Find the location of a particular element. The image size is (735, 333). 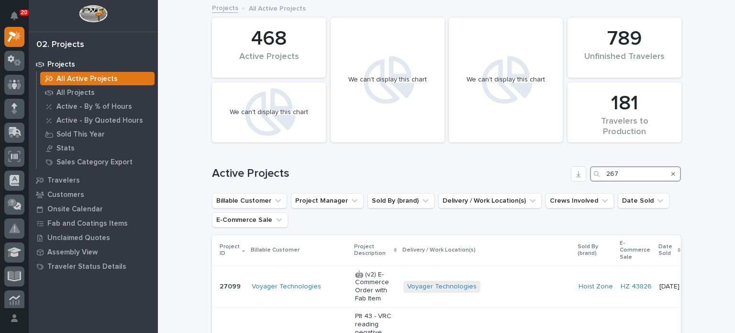

p: 20 is located at coordinates (24, 12).